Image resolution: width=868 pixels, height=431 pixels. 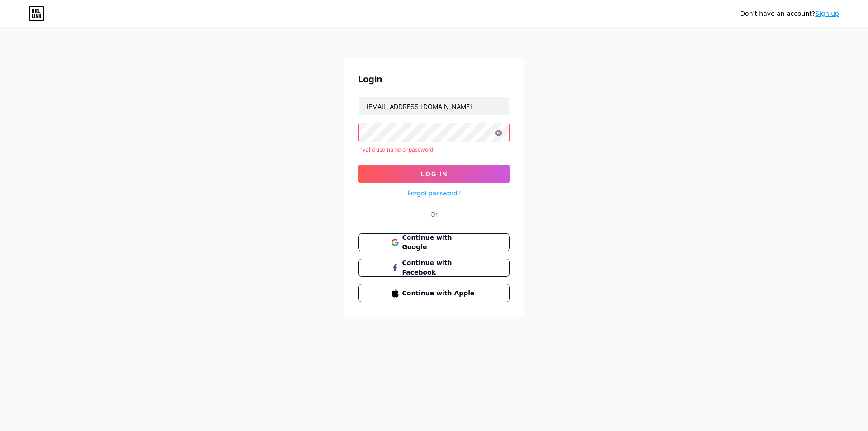 I want to click on a: Continue with Apple, so click(x=434, y=293).